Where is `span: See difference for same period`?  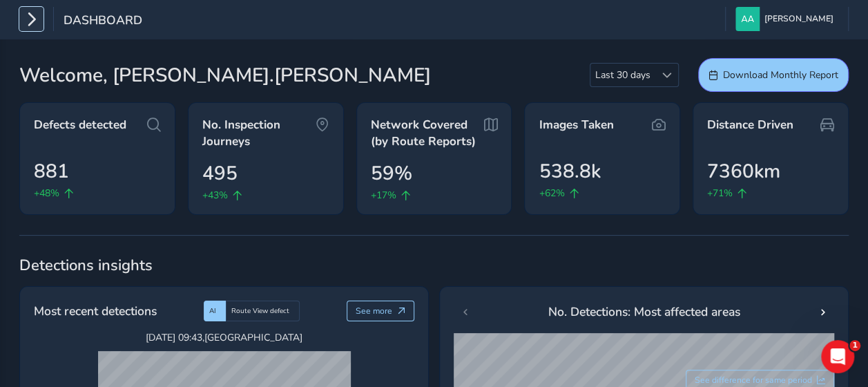
span: See difference for same period is located at coordinates (753, 380).